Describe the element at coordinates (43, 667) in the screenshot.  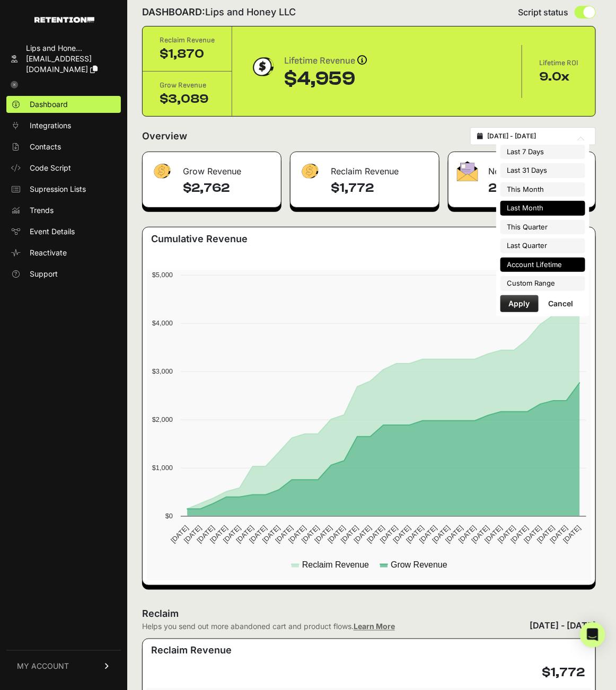
I see `span: MY ACCOUNT` at that location.